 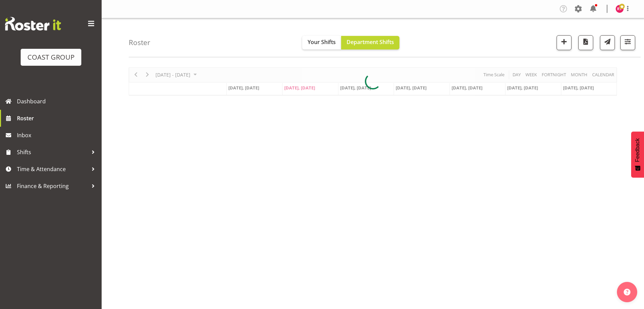 What do you see at coordinates (52, 152) in the screenshot?
I see `span: Shifts` at bounding box center [52, 152].